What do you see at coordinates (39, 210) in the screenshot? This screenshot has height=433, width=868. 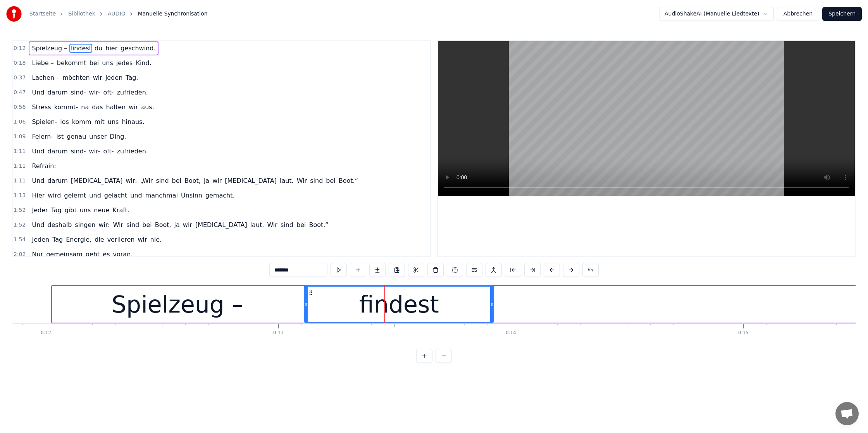 I see `span: Jeder` at bounding box center [39, 210].